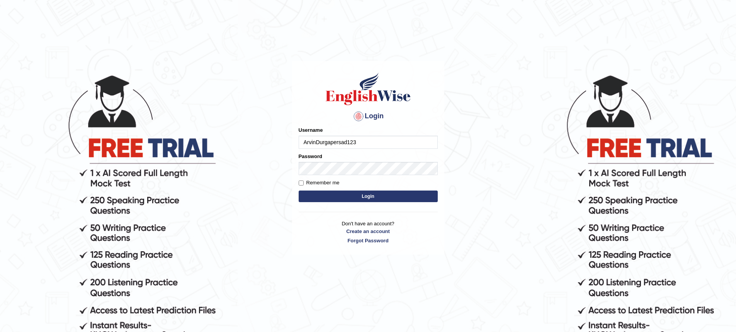  What do you see at coordinates (368, 240) in the screenshot?
I see `a: Forgot Password` at bounding box center [368, 240].